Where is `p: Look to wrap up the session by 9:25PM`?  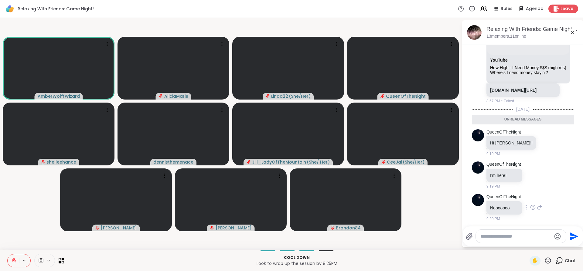
p: Look to wrap up the session by 9:25PM is located at coordinates (297, 263).